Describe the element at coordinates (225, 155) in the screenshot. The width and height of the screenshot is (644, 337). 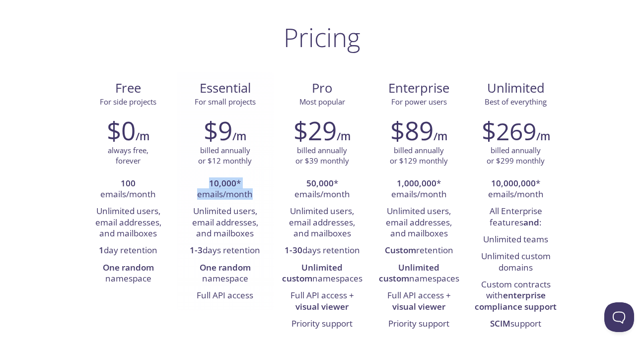
I see `p: billed annually or $12 monthly` at that location.